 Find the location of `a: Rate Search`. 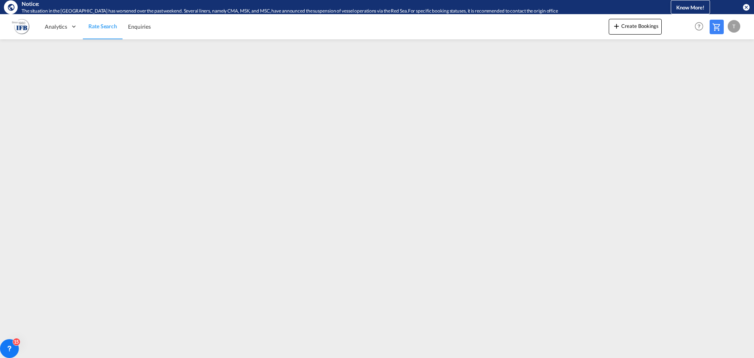

a: Rate Search is located at coordinates (103, 26).